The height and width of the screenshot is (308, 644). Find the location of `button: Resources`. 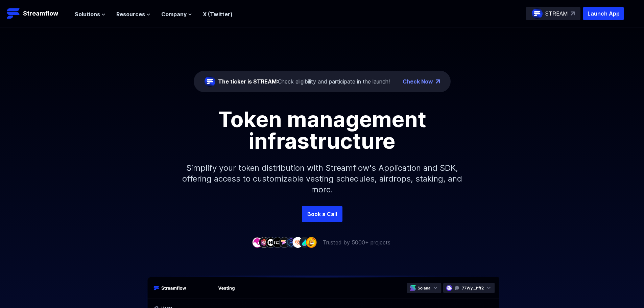

button: Resources is located at coordinates (133, 14).